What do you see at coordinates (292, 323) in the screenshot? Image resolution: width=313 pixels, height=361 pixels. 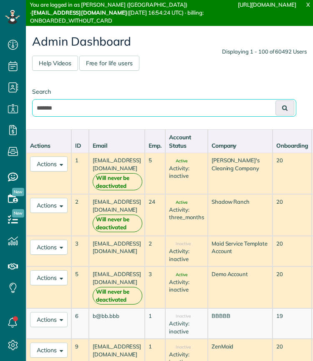 I see `td: 19` at bounding box center [292, 323].